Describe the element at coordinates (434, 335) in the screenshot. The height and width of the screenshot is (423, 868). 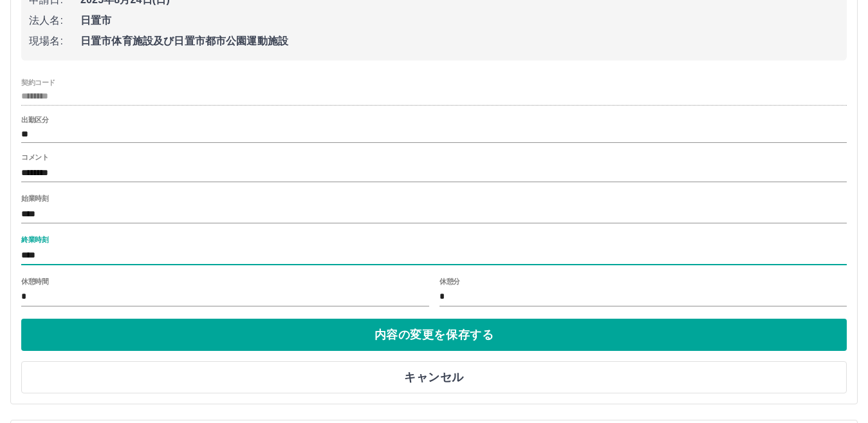
I see `button: 内容の変更を保存する` at that location.